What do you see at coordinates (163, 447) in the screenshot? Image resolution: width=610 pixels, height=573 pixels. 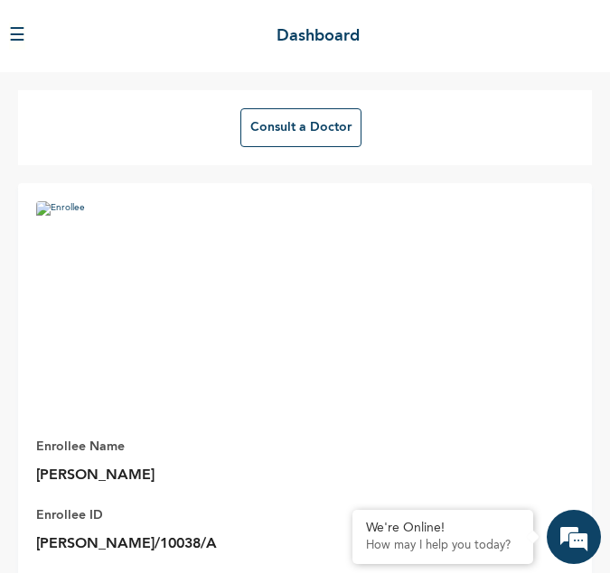 I see `p: Enrollee Name` at bounding box center [163, 447].